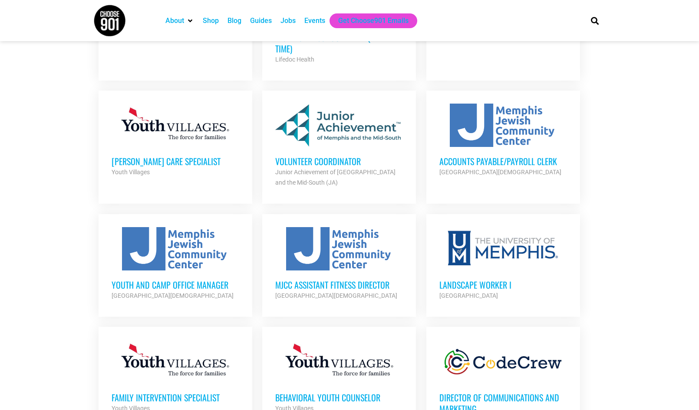  Describe the element at coordinates (295, 59) in the screenshot. I see `strong: Lifedoc Health` at that location.